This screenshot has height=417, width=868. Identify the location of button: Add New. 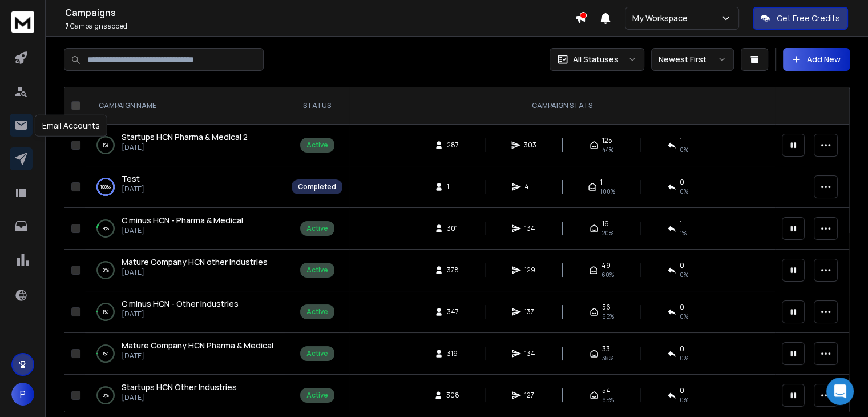
(816, 60).